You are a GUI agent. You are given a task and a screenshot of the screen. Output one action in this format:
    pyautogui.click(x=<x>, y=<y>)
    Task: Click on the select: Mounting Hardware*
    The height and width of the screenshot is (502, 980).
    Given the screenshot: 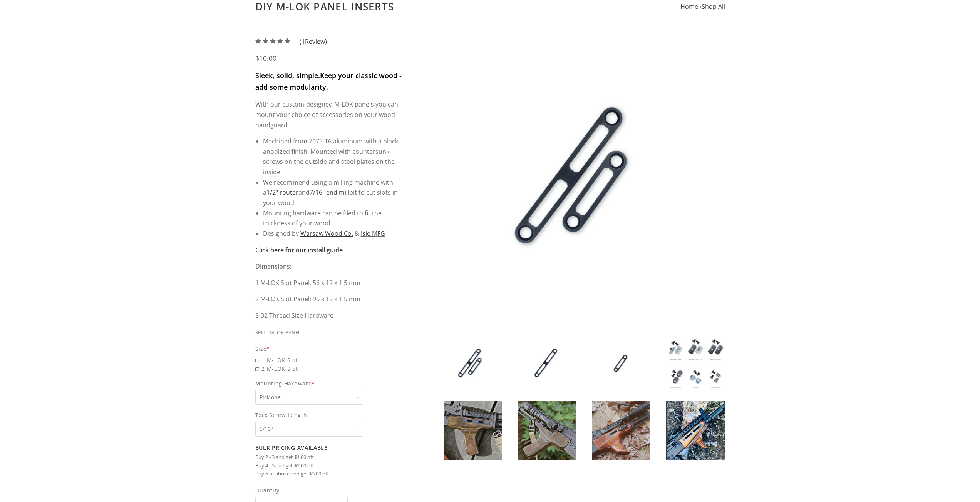 What is the action you would take?
    pyautogui.click(x=309, y=397)
    